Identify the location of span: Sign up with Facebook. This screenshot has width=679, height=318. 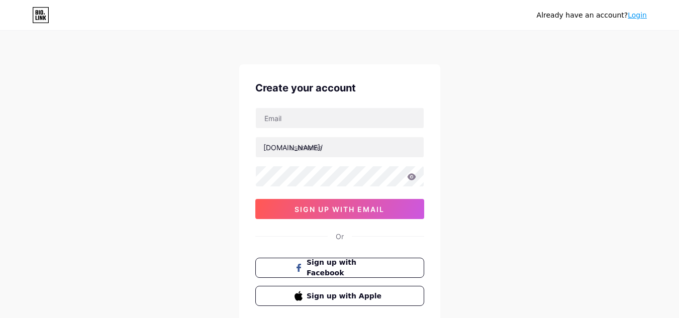
(345, 268).